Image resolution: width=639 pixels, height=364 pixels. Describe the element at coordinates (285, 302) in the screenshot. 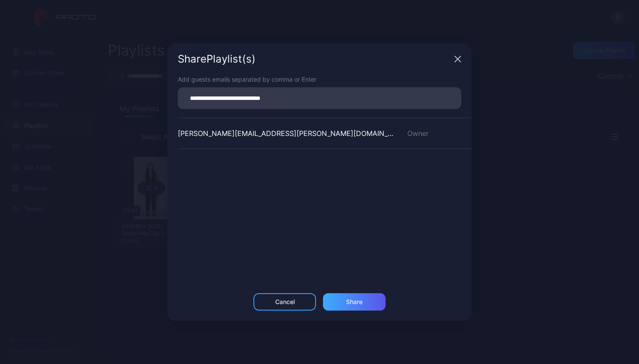

I see `button: Cancel` at that location.